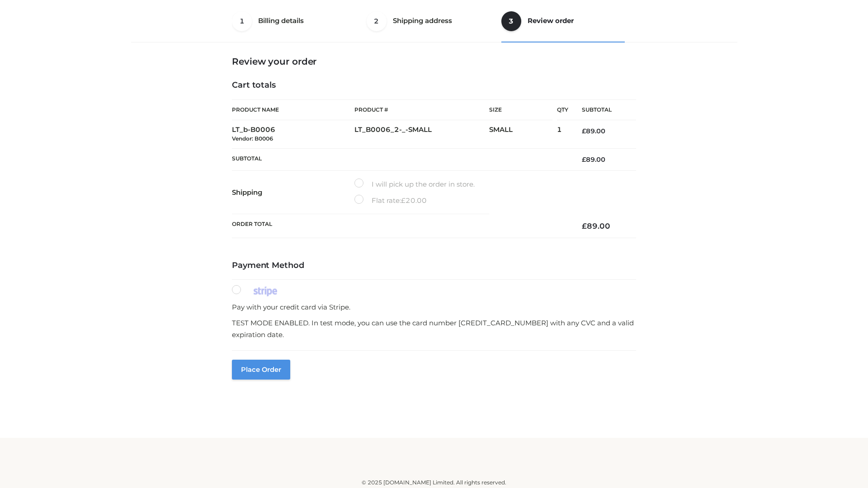 Image resolution: width=868 pixels, height=488 pixels. What do you see at coordinates (261, 370) in the screenshot?
I see `button: Place order` at bounding box center [261, 370].